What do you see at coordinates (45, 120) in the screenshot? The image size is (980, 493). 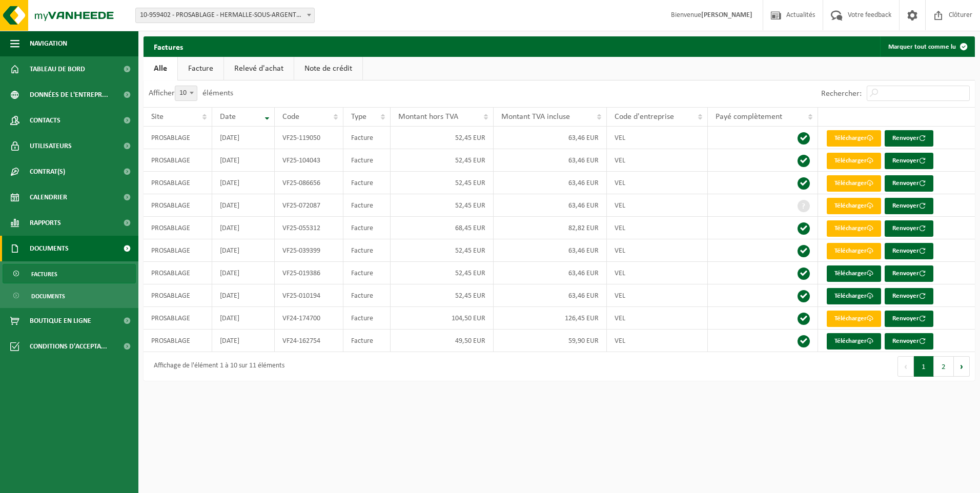 I see `span: Contacts` at bounding box center [45, 120].